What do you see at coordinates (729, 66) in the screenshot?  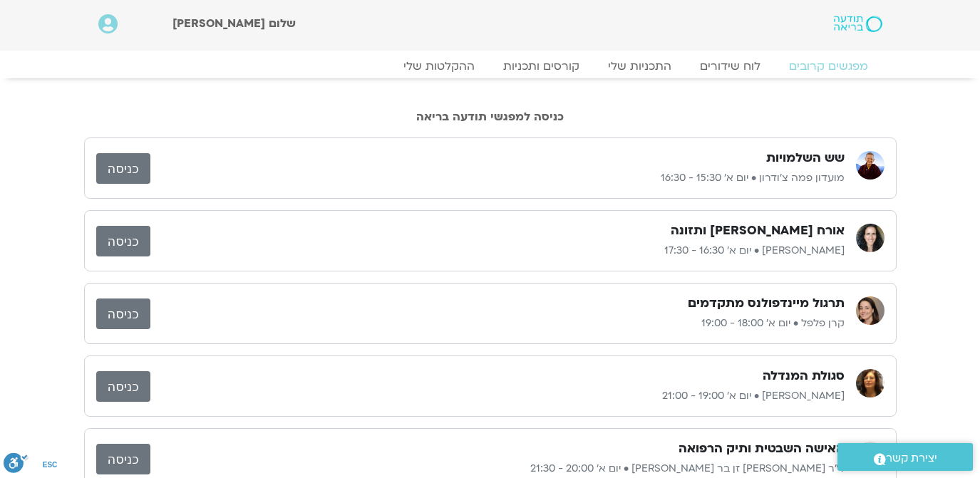 I see `a: לוח שידורים` at bounding box center [729, 66].